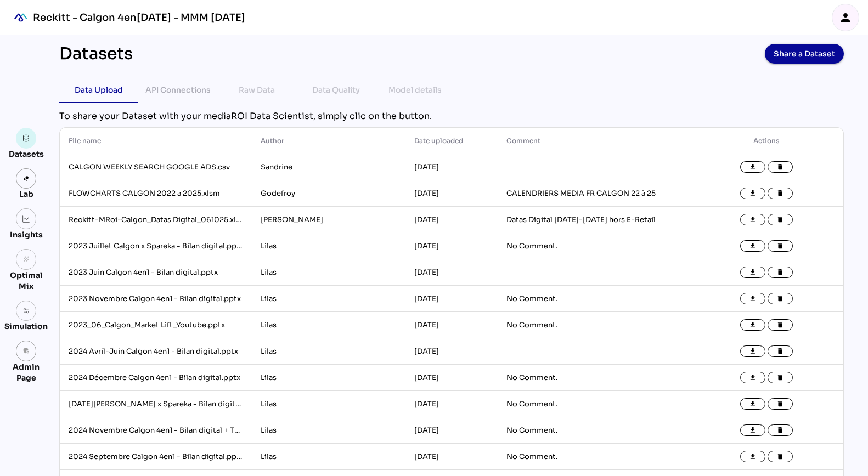 This screenshot has width=868, height=476. What do you see at coordinates (156, 141) in the screenshot?
I see `th: File name` at bounding box center [156, 141].